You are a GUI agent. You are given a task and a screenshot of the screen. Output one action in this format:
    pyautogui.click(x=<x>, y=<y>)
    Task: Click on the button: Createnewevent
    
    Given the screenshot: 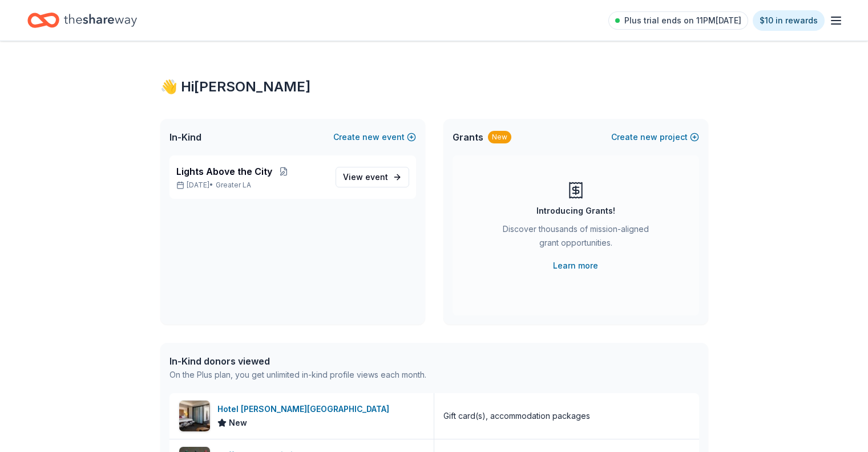 What is the action you would take?
    pyautogui.click(x=375, y=137)
    